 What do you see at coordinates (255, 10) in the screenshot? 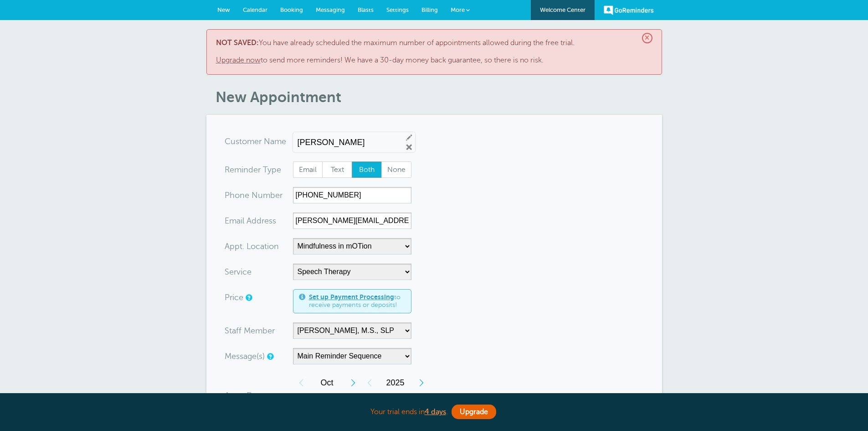
I see `span: Calendar` at bounding box center [255, 10].